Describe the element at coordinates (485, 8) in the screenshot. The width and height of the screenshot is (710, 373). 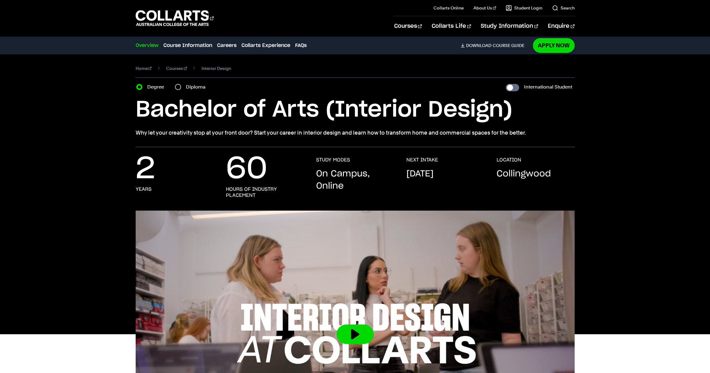
I see `a: About Us` at that location.